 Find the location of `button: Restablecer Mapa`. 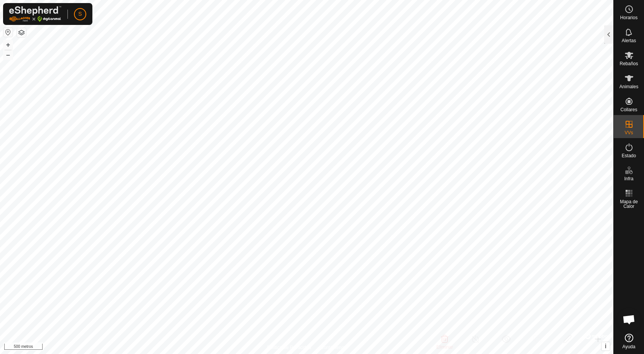

button: Restablecer Mapa is located at coordinates (8, 32).